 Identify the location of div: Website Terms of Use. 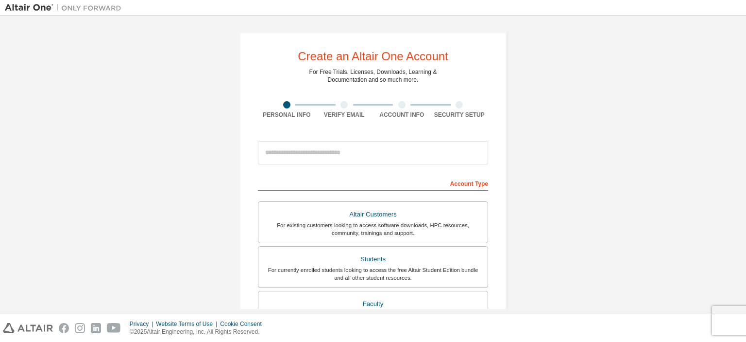
(188, 324).